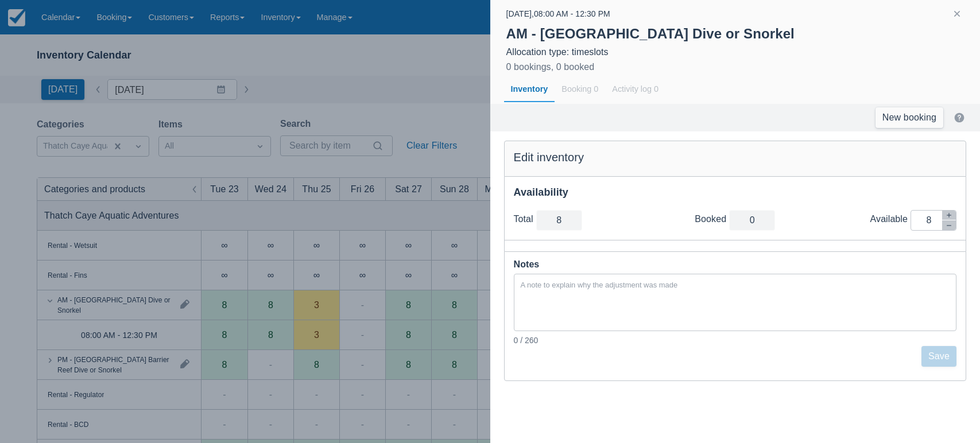 This screenshot has height=443, width=980. What do you see at coordinates (711, 219) in the screenshot?
I see `div: Booked` at bounding box center [711, 219].